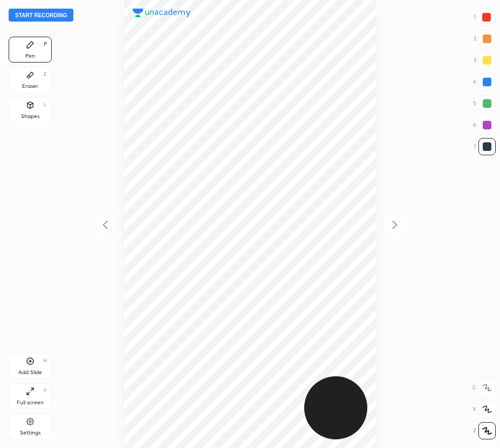  What do you see at coordinates (41, 15) in the screenshot?
I see `button: Start recording` at bounding box center [41, 15].